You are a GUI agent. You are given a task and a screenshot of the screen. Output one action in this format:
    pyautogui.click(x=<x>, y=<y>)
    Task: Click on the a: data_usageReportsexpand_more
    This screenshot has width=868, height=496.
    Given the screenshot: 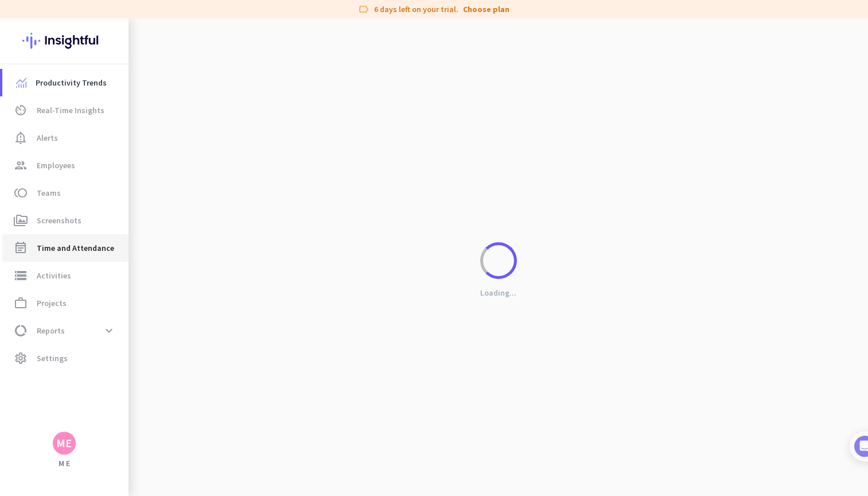 What is the action you would take?
    pyautogui.click(x=66, y=331)
    